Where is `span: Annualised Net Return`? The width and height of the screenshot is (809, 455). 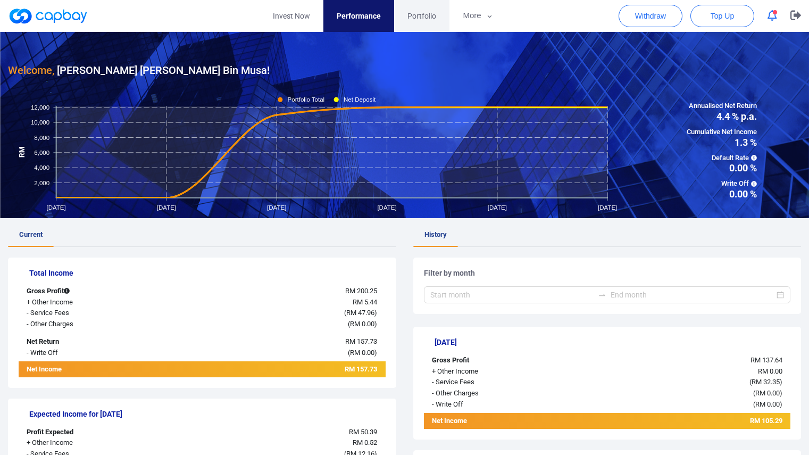 span: Annualised Net Return is located at coordinates (722, 106).